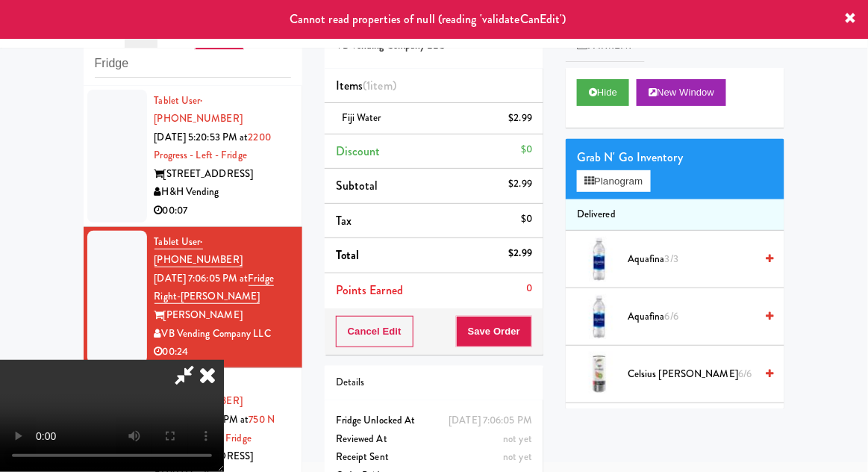 Image resolution: width=868 pixels, height=472 pixels. I want to click on div: Fridge Unlocked At, so click(433, 421).